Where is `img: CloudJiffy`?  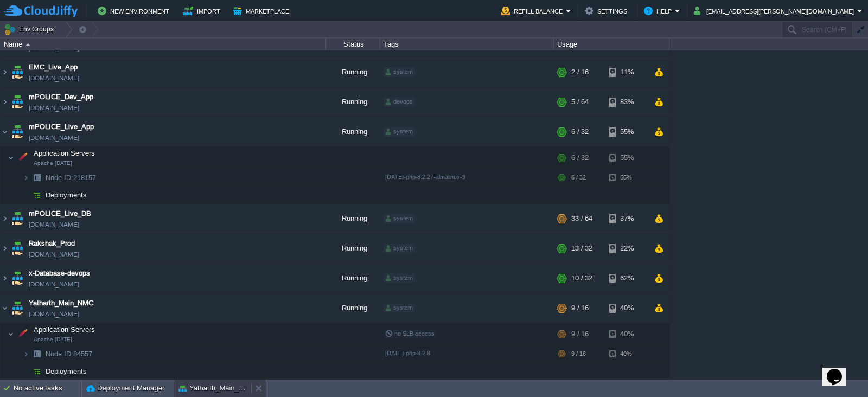
img: CloudJiffy is located at coordinates (41, 10).